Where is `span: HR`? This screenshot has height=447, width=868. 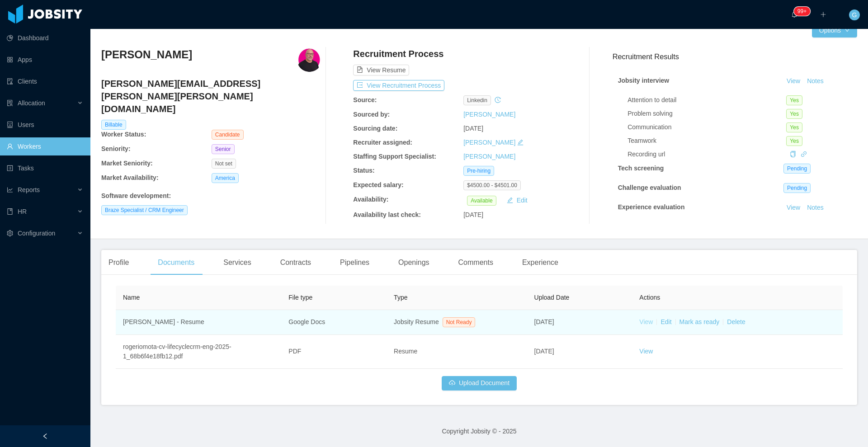 span: HR is located at coordinates (23, 211).